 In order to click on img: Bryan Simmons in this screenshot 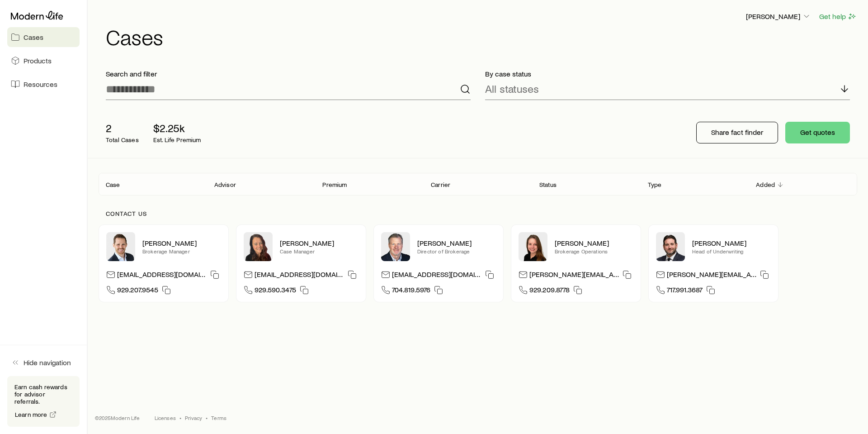, I will do `click(670, 246)`.